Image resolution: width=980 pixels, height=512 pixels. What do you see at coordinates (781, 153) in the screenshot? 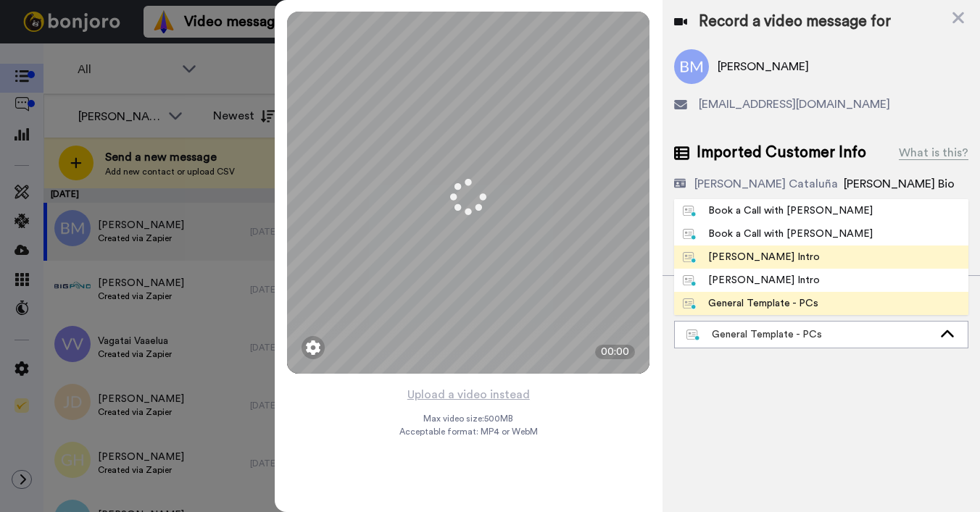
I see `span: Imported Customer Info` at bounding box center [781, 153].